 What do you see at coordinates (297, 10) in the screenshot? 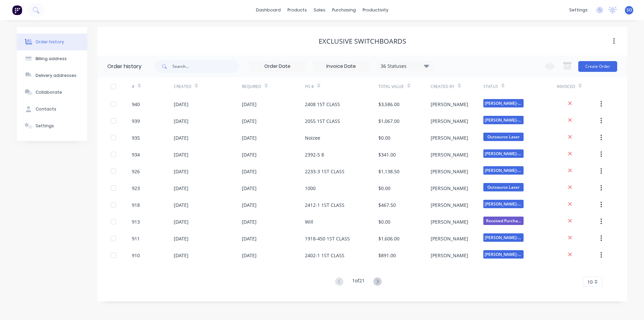
I see `div: products` at bounding box center [297, 10].